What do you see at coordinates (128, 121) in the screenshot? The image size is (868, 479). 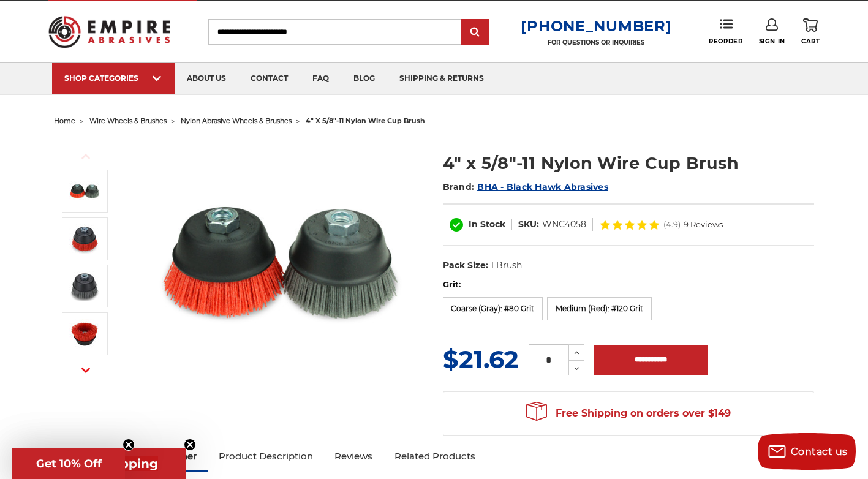 I see `span: wire wheels & brushes` at bounding box center [128, 121].